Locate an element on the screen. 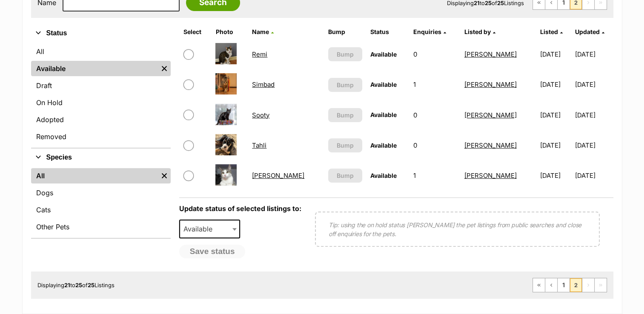  a: Tahli is located at coordinates (259, 145).